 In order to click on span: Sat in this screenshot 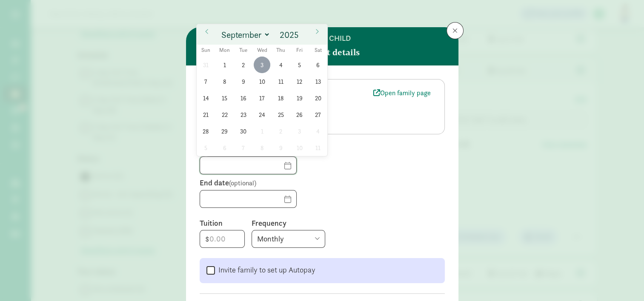, I will do `click(319, 50)`.